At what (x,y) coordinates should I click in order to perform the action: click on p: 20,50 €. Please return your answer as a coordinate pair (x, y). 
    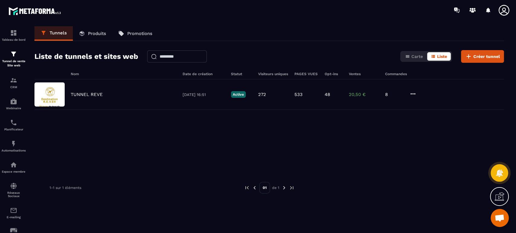
    Looking at the image, I should click on (364, 95).